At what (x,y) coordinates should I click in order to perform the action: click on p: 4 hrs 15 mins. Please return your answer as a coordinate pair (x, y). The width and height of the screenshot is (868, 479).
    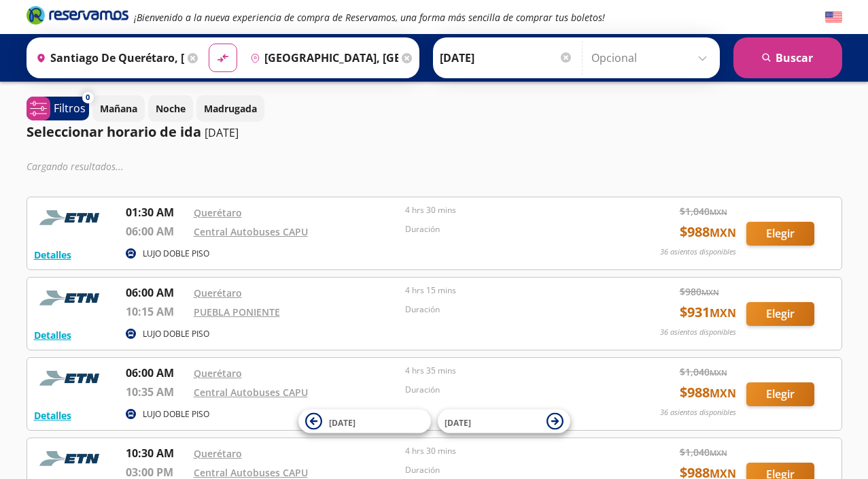
    Looking at the image, I should click on (508, 290).